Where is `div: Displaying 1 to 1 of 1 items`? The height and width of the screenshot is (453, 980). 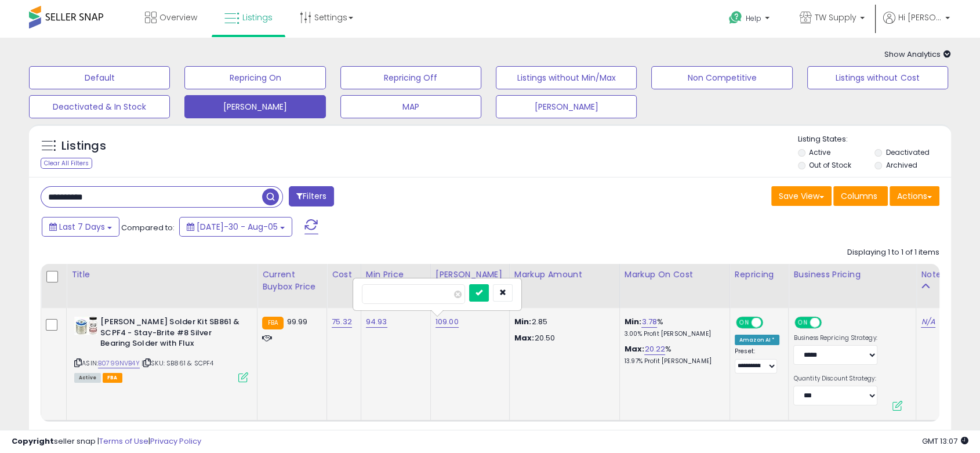 div: Displaying 1 to 1 of 1 items is located at coordinates (893, 252).